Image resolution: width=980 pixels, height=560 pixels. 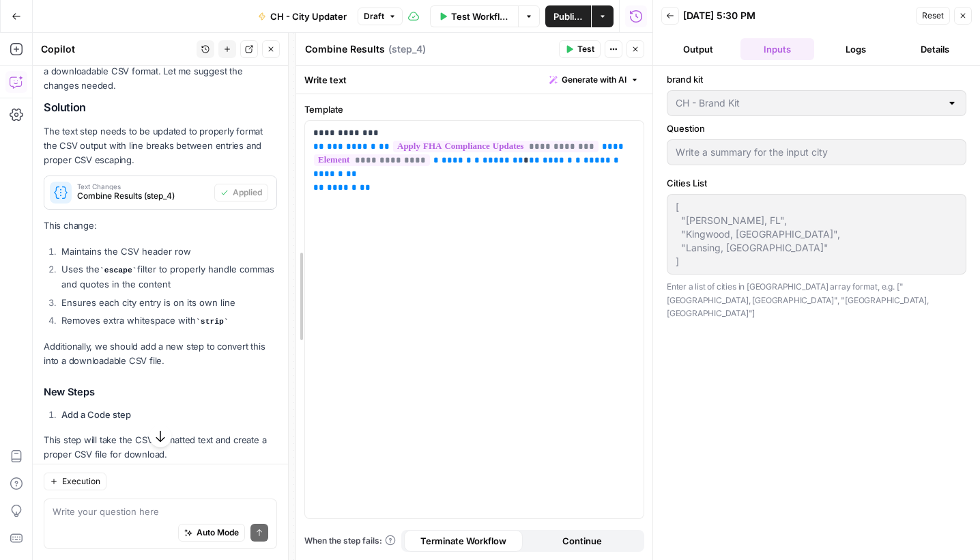 What do you see at coordinates (808, 103) in the screenshot?
I see `input: CH - Brand Kit` at bounding box center [808, 103].